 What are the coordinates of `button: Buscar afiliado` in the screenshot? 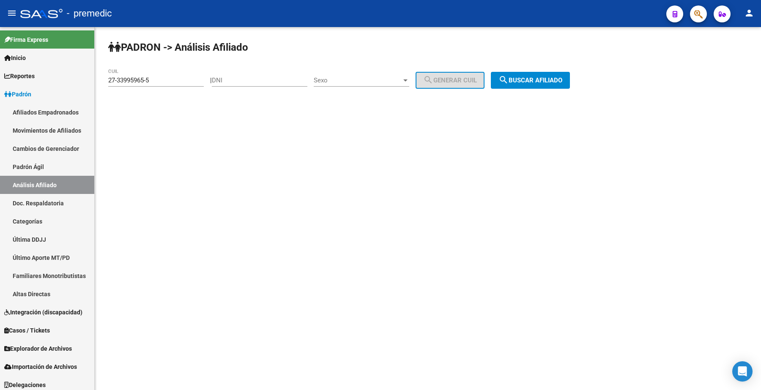 It's located at (530, 80).